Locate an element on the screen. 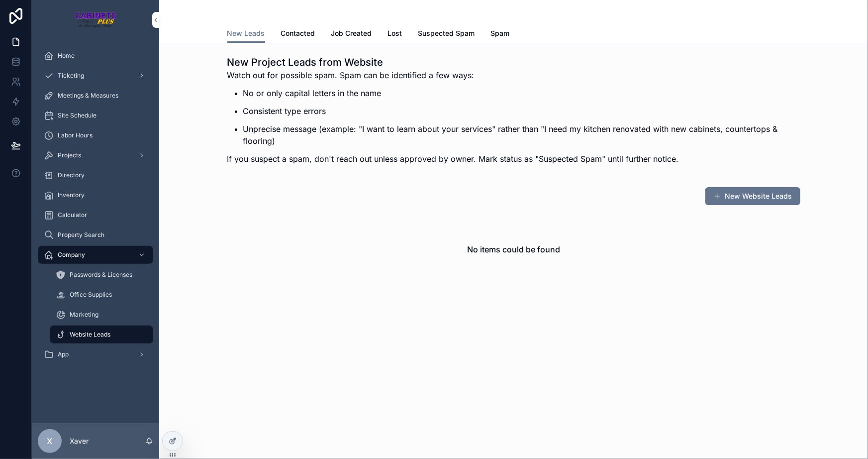  span: Passwords & Licenses is located at coordinates (101, 275).